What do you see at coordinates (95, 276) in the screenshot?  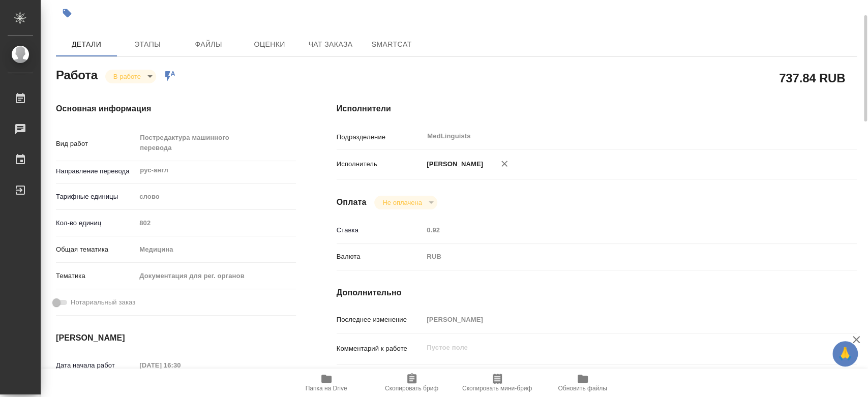 I see `p: Тематика` at bounding box center [95, 276].